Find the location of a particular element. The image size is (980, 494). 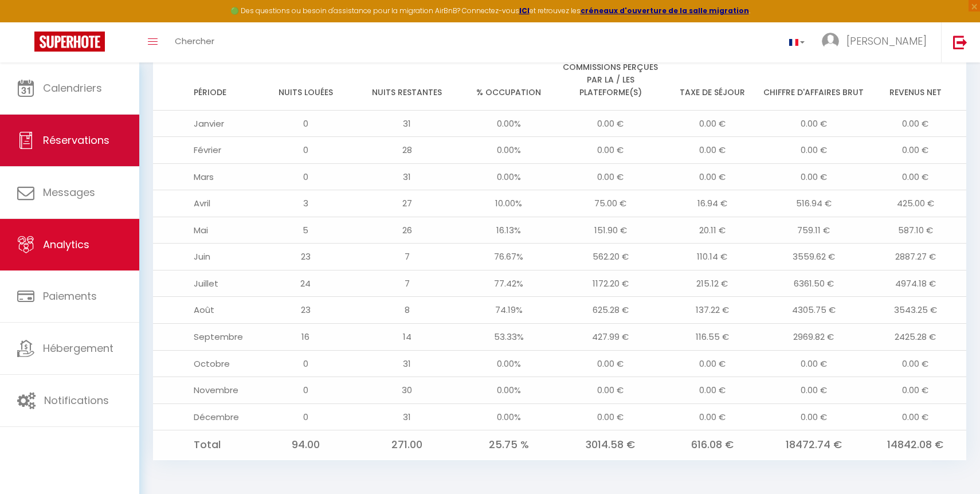

td: 425.00 € is located at coordinates (916, 203).